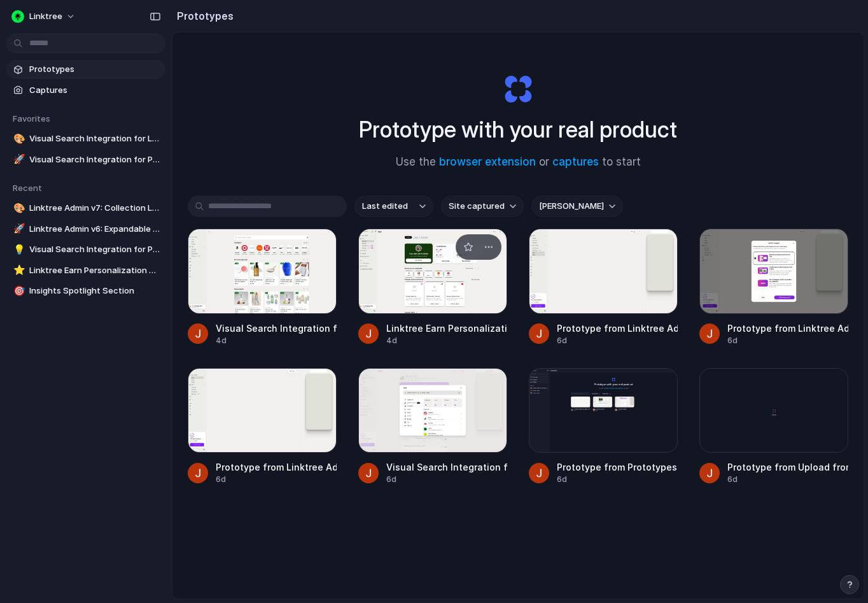 Image resolution: width=868 pixels, height=603 pixels. What do you see at coordinates (518, 129) in the screenshot?
I see `h1: Prototype with your real product` at bounding box center [518, 129].